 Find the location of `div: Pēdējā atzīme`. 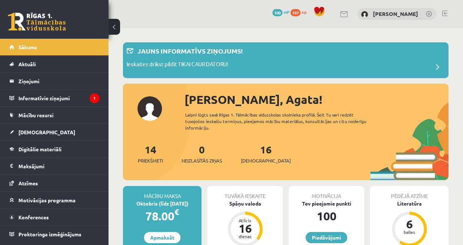

div: Pēdējā atzīme is located at coordinates (409, 193).